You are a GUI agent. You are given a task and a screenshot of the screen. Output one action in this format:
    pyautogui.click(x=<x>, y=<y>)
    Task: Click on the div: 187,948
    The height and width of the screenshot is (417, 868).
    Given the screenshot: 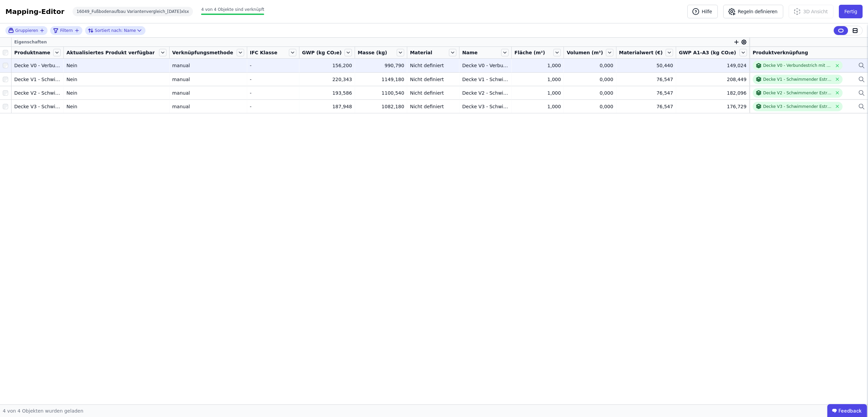 What is the action you would take?
    pyautogui.click(x=327, y=106)
    